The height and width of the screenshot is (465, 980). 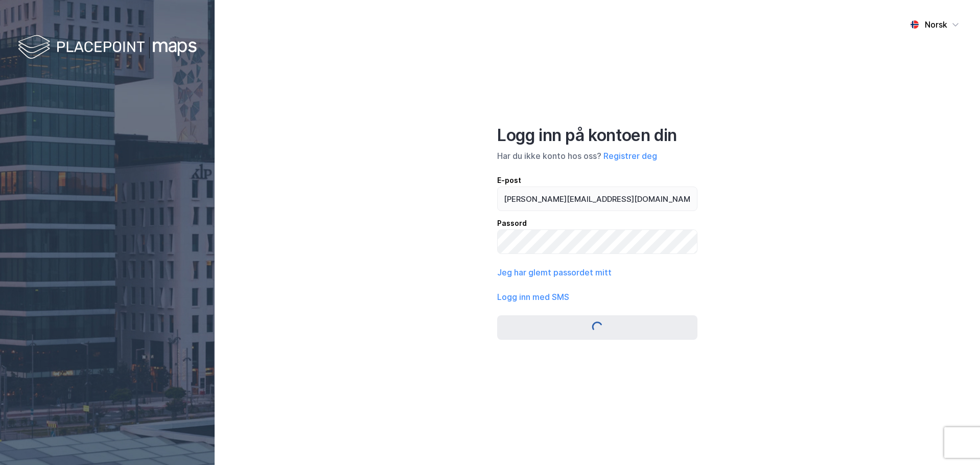 What do you see at coordinates (954, 440) in the screenshot?
I see `div: Chat Widget` at bounding box center [954, 440].